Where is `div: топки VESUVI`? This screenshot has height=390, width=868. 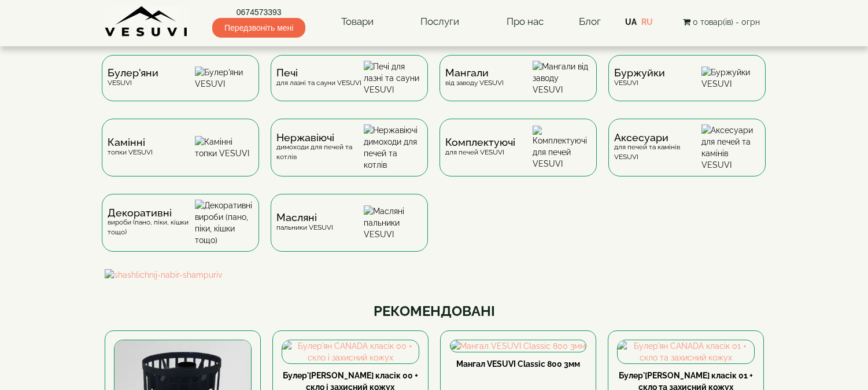 div: топки VESUVI is located at coordinates (130, 147).